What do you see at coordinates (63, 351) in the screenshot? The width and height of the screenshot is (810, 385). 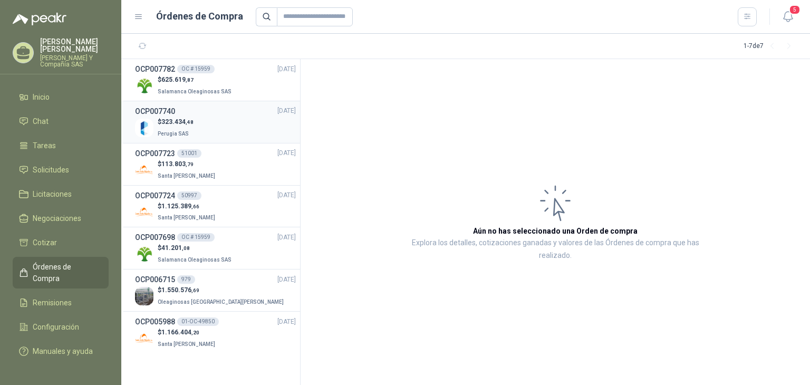 I see `span: Manuales y ayuda` at bounding box center [63, 351].